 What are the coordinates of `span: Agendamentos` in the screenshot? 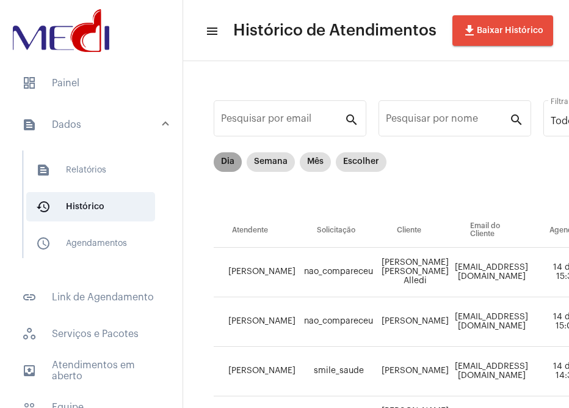 It's located at (90, 243).